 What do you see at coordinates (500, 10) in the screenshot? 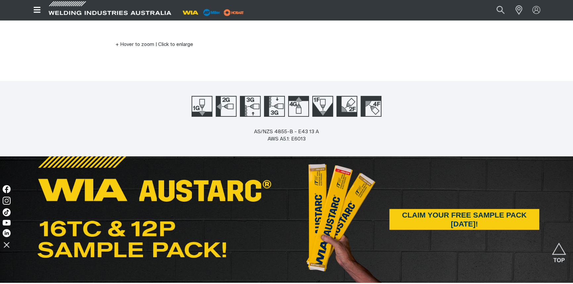
I see `button: Search products` at bounding box center [500, 10].